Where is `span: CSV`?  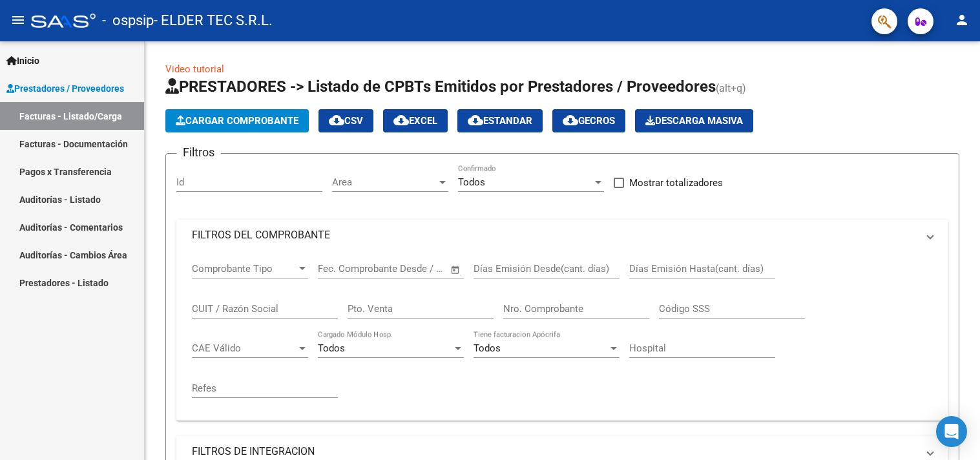 span: CSV is located at coordinates (345, 121).